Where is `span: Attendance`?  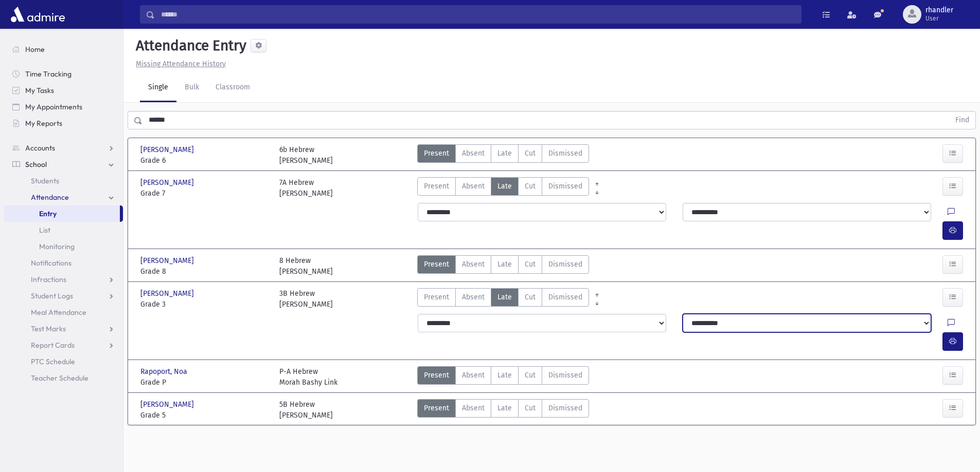 span: Attendance is located at coordinates (50, 197).